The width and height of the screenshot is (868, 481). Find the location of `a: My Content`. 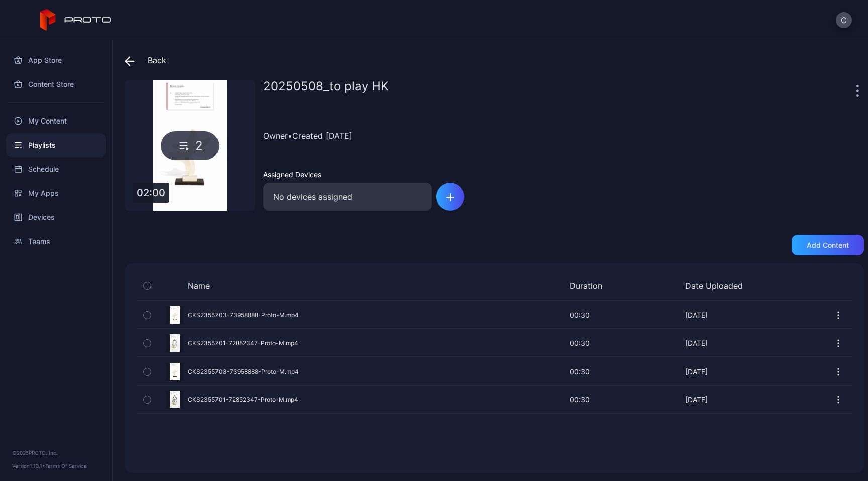

a: My Content is located at coordinates (55, 121).